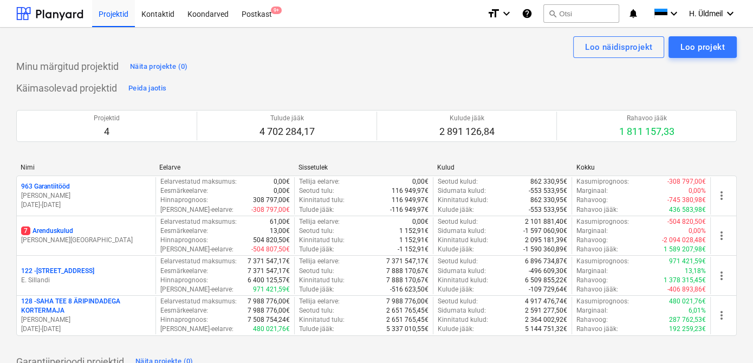 The height and width of the screenshot is (363, 753). Describe the element at coordinates (647, 118) in the screenshot. I see `p: Rahavoo jääk` at that location.